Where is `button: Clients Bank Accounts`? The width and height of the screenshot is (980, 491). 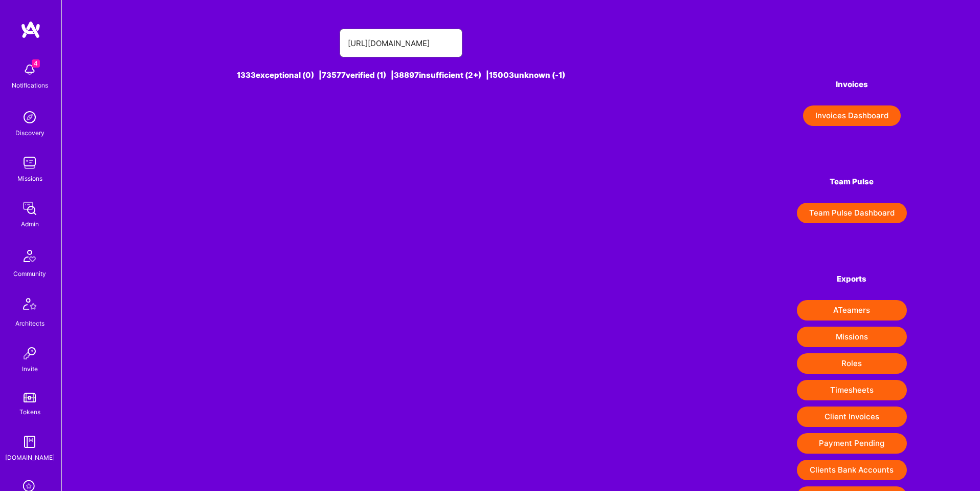
button: Clients Bank Accounts is located at coordinates (852, 469).